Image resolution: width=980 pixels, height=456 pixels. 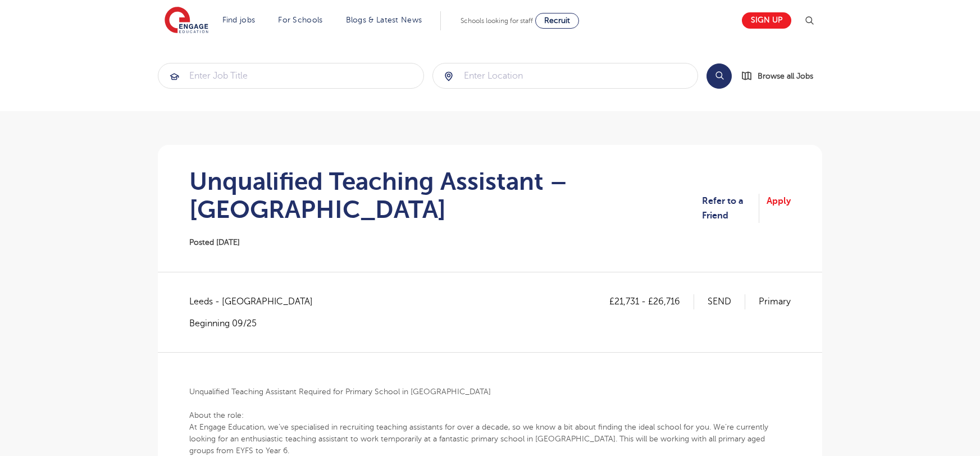 I want to click on span: Recruit, so click(x=557, y=20).